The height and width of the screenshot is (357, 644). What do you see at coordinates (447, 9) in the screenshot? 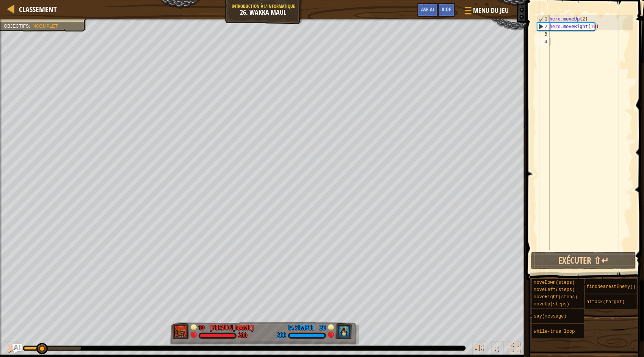
I see `span: Aide` at bounding box center [447, 9].